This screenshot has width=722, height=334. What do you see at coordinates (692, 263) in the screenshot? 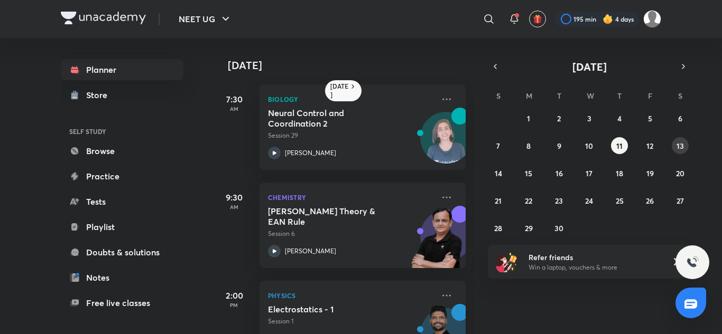
I see `img: ttu` at bounding box center [692, 263].